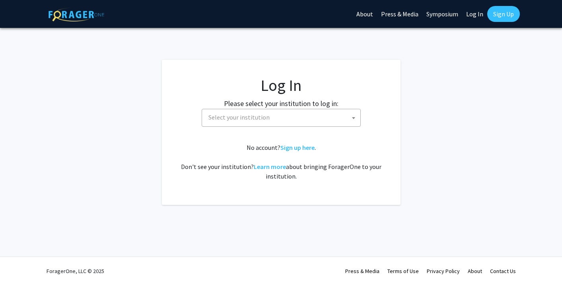 This screenshot has height=285, width=562. What do you see at coordinates (281, 85) in the screenshot?
I see `h1: Log In` at bounding box center [281, 85].